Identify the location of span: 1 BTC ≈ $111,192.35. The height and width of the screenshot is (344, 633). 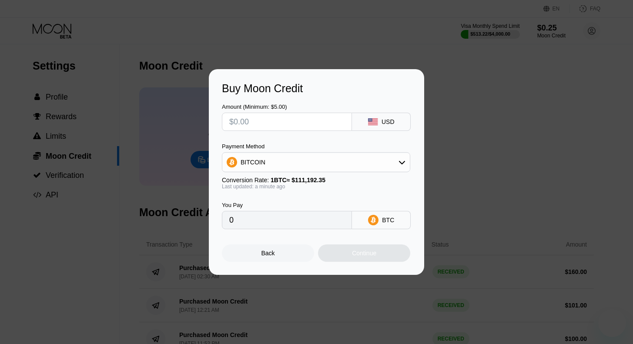
(298, 180).